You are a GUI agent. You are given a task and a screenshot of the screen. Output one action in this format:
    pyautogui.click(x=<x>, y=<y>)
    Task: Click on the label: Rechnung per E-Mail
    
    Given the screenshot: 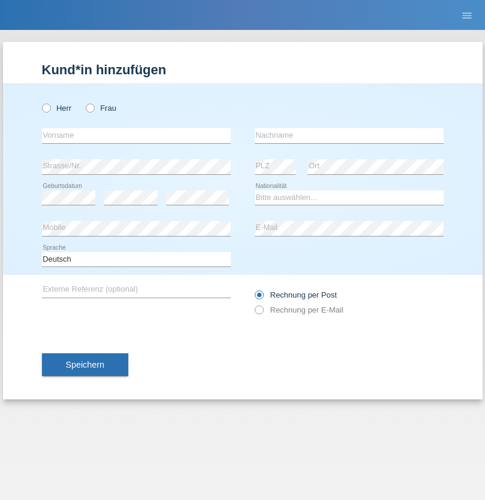 What is the action you would take?
    pyautogui.click(x=299, y=310)
    